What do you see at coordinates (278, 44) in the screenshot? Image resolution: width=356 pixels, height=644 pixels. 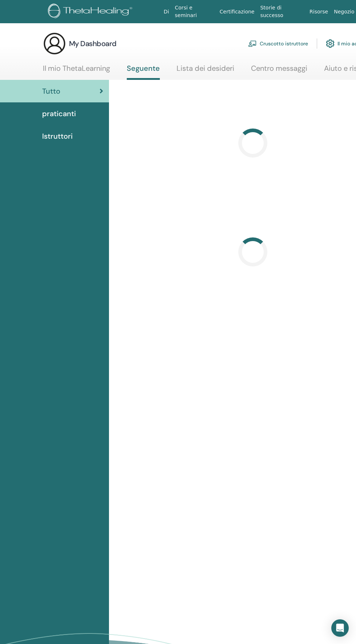 I see `a: Cruscotto istruttore` at bounding box center [278, 44].